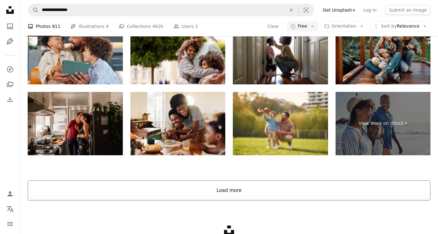  Describe the element at coordinates (383, 124) in the screenshot. I see `a: View more on iStock↗` at that location.